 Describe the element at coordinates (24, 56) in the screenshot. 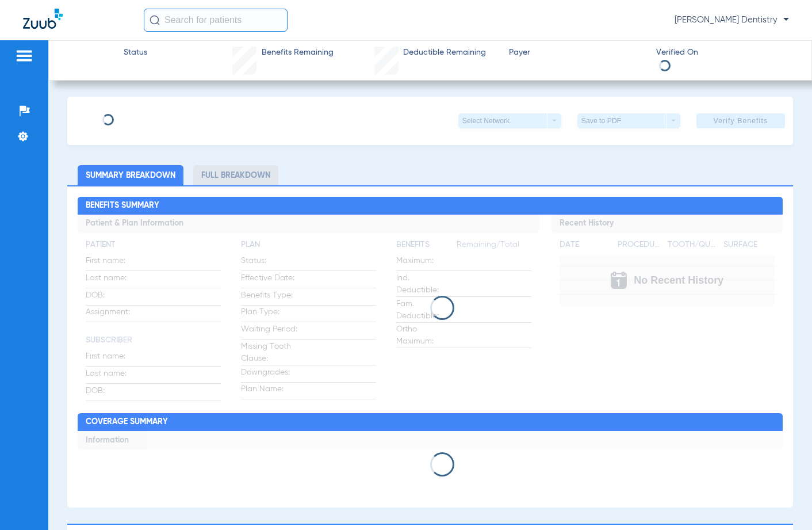

I see `img: hamburger-icon` at that location.